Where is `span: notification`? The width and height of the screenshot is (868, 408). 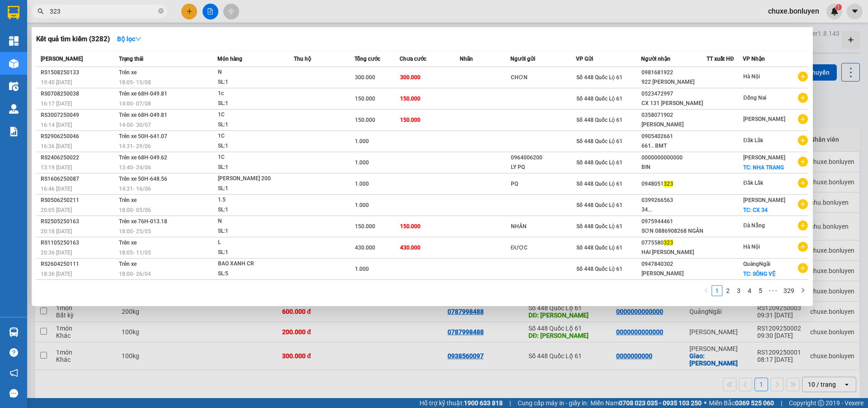
span: notification is located at coordinates (14, 373).